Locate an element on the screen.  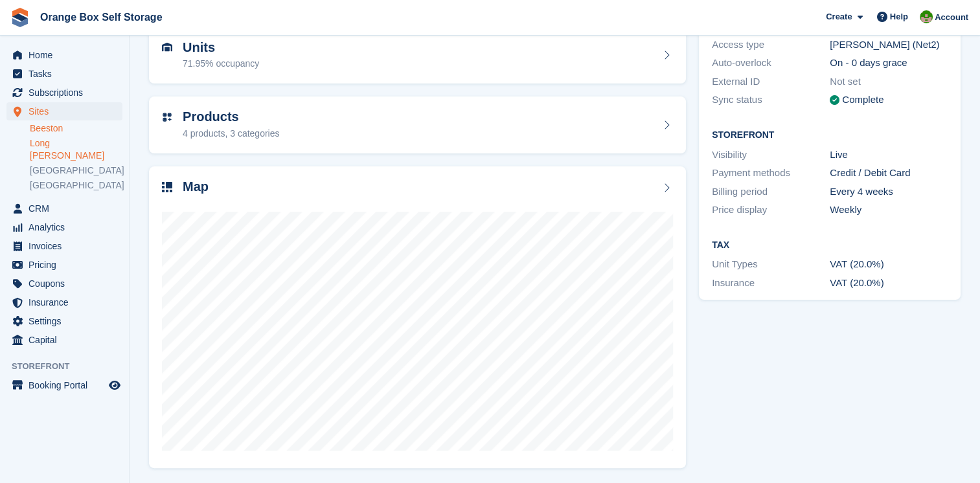
img: unit-icn-7be61d7bf1b0ce9d3e12c5938cc71ed9869f7b940bace4675aadf7bd6d80202e.svg is located at coordinates (167, 48).